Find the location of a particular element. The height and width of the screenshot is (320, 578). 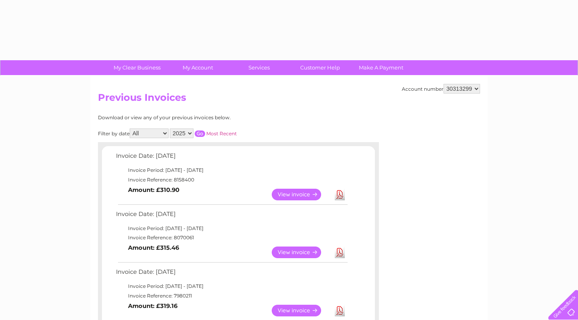

td: Invoice Reference: 8070061 is located at coordinates (231, 237).